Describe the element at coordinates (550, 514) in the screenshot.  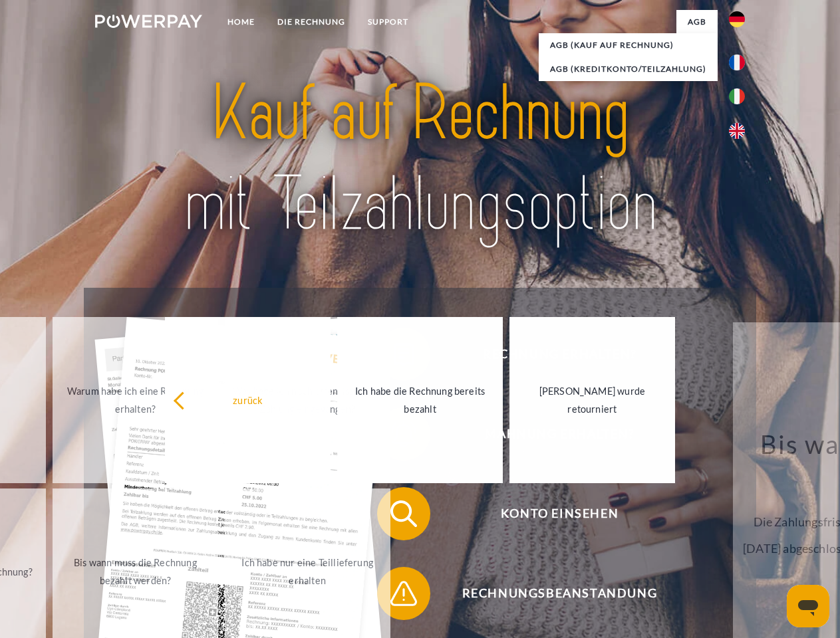
I see `a: Konto einsehen` at that location.